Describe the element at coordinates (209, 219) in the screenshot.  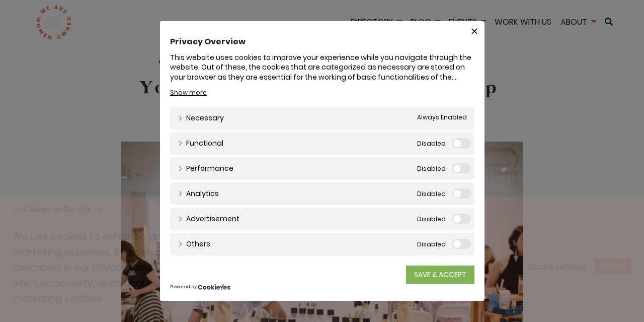
I see `a: Advertisement` at that location.